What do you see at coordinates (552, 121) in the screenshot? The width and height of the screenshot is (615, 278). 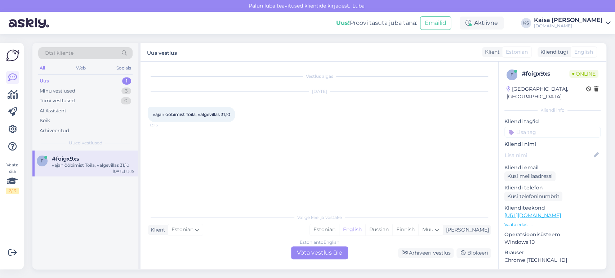 I see `p: Kliendi tag'id` at bounding box center [552, 121].